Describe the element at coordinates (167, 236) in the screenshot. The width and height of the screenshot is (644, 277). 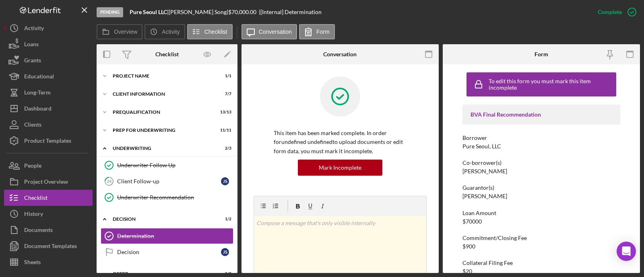
I see `a: Determination` at that location.